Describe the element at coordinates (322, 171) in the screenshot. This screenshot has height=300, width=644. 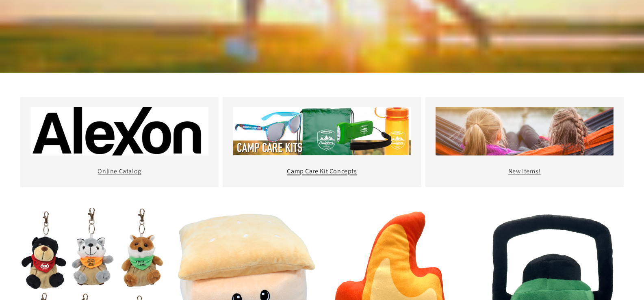
I see `a: Camp Care Kit Concepts` at that location.